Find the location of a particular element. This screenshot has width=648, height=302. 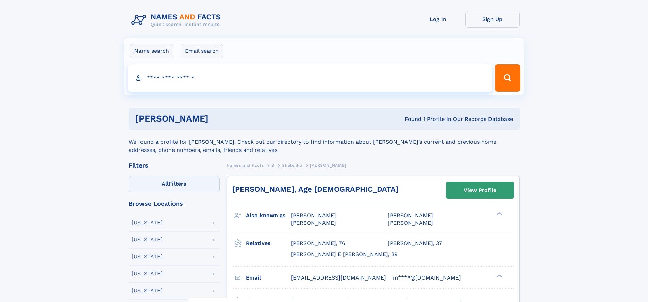

a: Skalenko is located at coordinates (292, 165).